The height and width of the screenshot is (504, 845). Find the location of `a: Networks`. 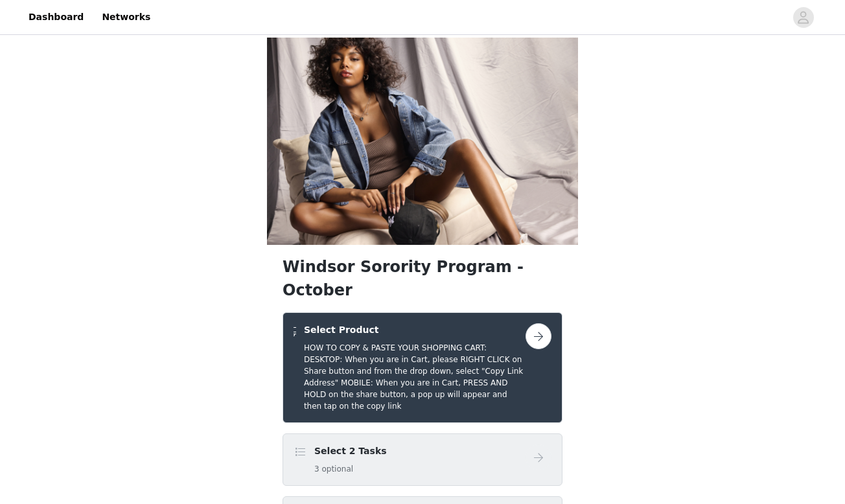

a: Networks is located at coordinates (125, 17).